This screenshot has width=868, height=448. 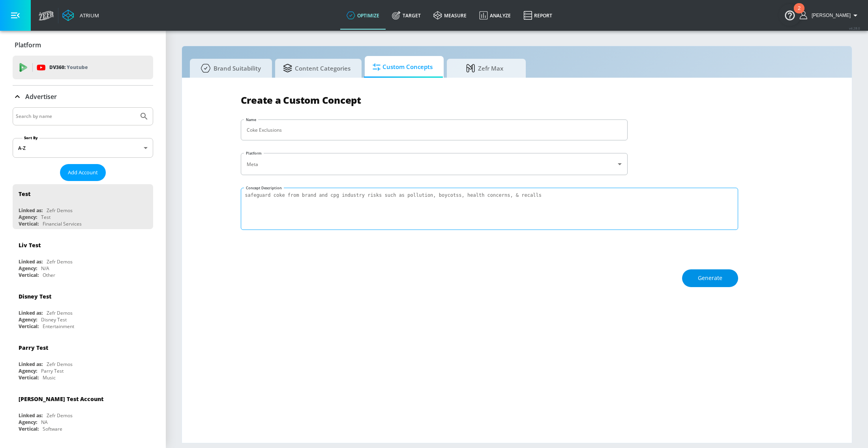 I want to click on a: Report, so click(x=537, y=15).